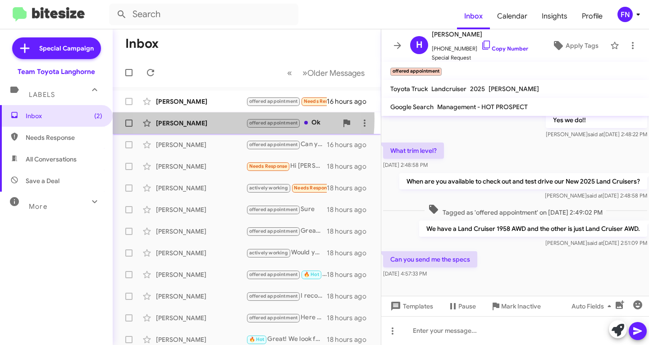  I want to click on button: Auto Fields, so click(593, 306).